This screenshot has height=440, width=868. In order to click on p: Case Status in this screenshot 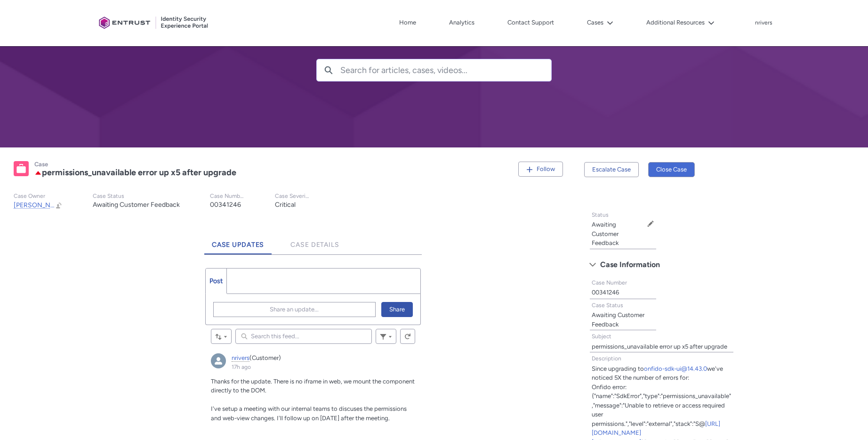, I will do `click(136, 196)`.